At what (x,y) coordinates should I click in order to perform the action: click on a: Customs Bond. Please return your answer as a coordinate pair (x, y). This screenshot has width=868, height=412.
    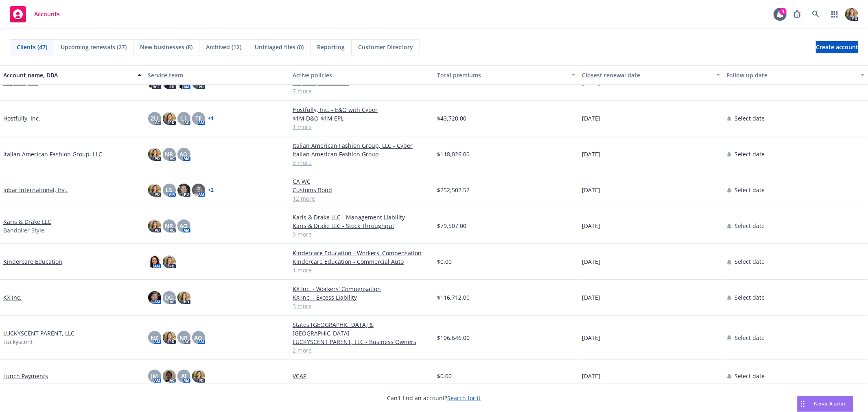
    Looking at the image, I should click on (362, 190).